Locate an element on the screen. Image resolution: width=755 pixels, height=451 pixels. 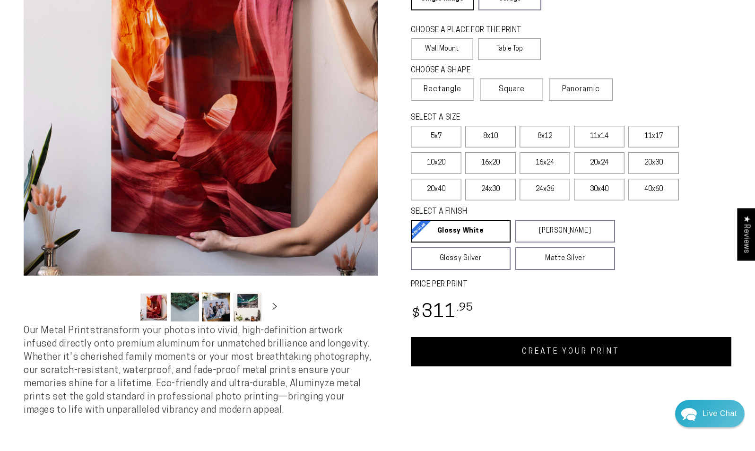
label: PRICE PER PRINT is located at coordinates (571, 285).